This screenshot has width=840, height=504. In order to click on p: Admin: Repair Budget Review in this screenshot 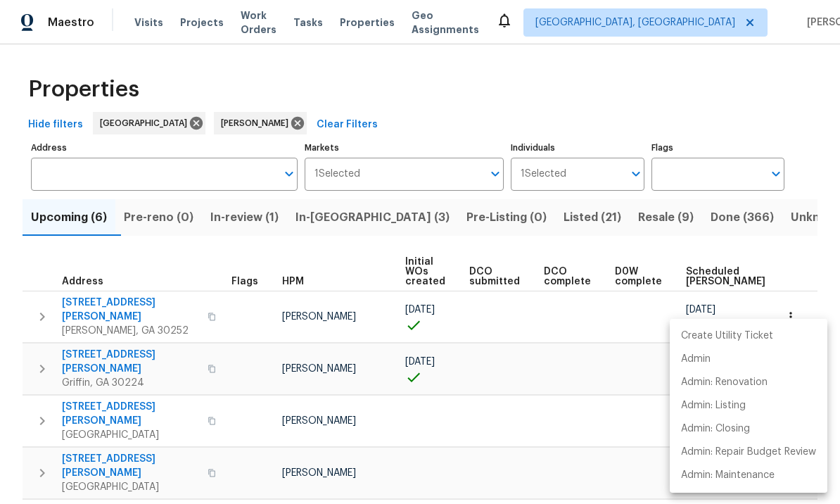, I will do `click(749, 452)`.